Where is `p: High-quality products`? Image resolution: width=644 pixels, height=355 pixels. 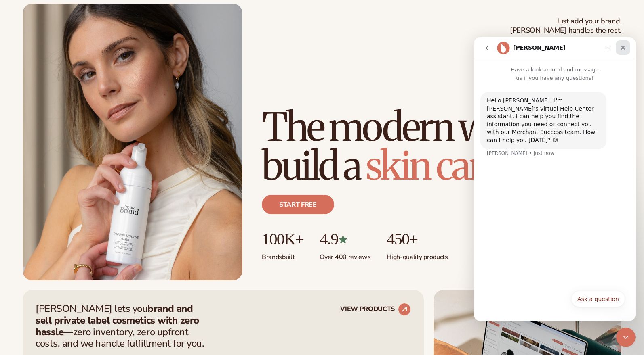 p: High-quality products is located at coordinates (417, 255).